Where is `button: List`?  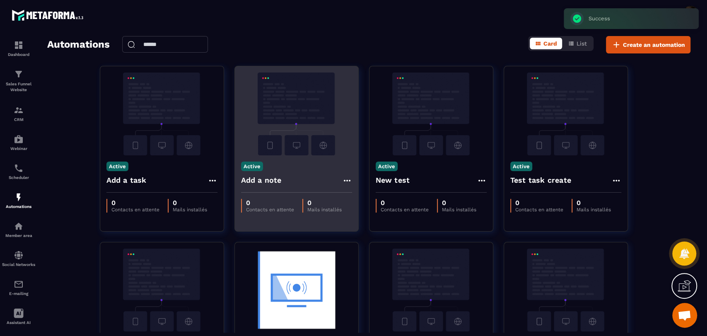 button: List is located at coordinates (578, 44).